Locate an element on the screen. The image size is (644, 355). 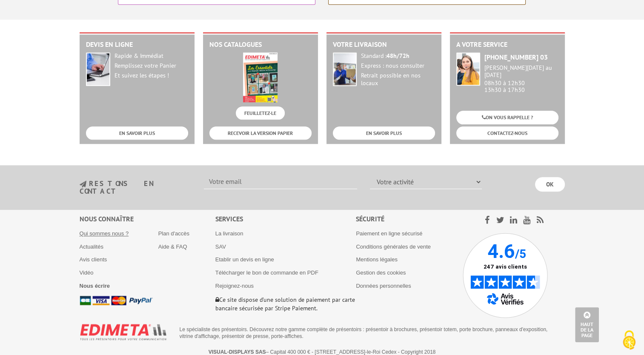
a: Plan d'accès is located at coordinates (174, 233).